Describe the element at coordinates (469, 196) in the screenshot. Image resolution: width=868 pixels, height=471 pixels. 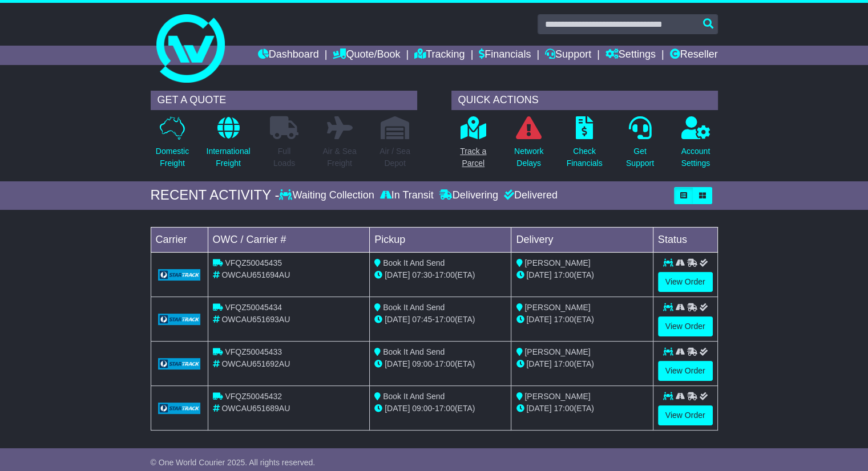
I see `div: Delivering` at that location.